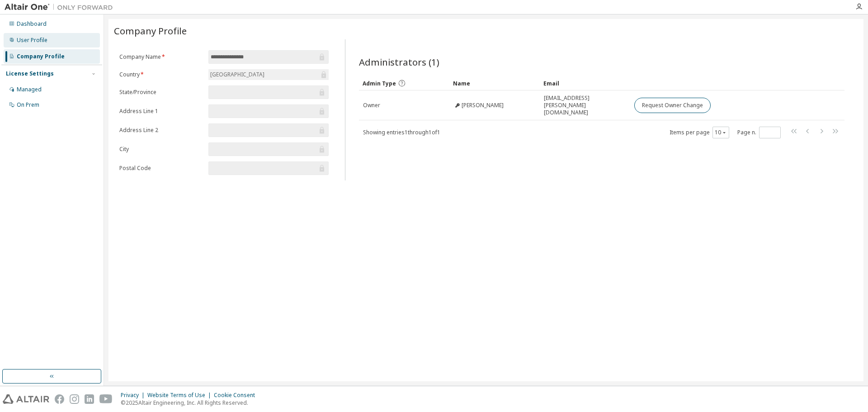  I want to click on button: 10, so click(721, 132).